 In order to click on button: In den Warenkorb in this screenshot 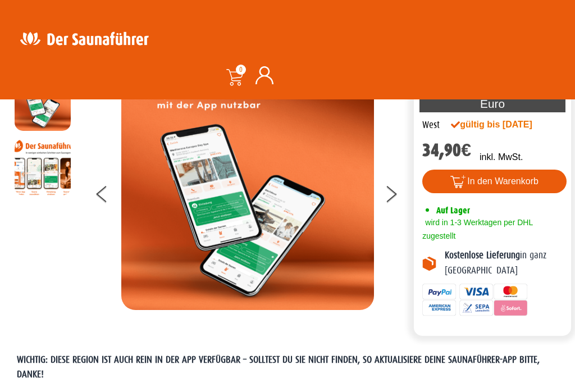, I will do `click(494, 182)`.